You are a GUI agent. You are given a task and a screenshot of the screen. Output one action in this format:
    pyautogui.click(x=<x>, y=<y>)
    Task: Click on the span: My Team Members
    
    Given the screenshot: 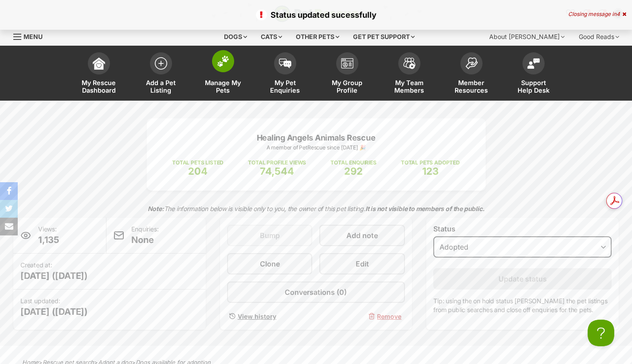 What is the action you would take?
    pyautogui.click(x=409, y=86)
    